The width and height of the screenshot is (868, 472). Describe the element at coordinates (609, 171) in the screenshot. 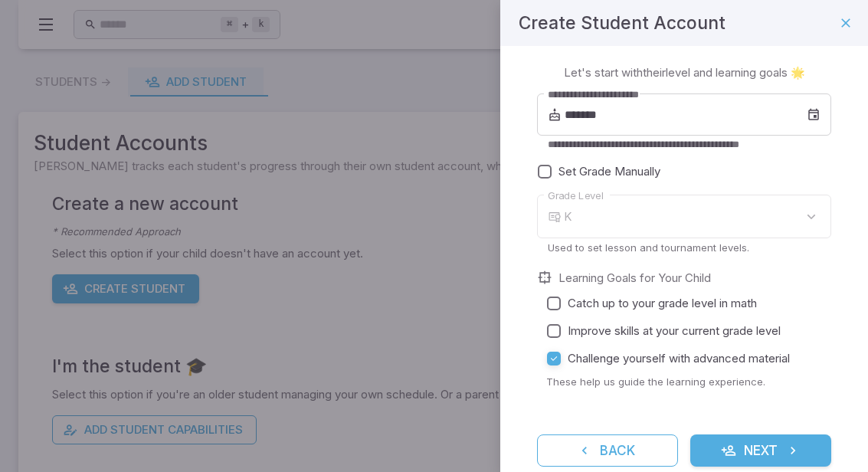

I see `span: Set Grade Manually` at that location.